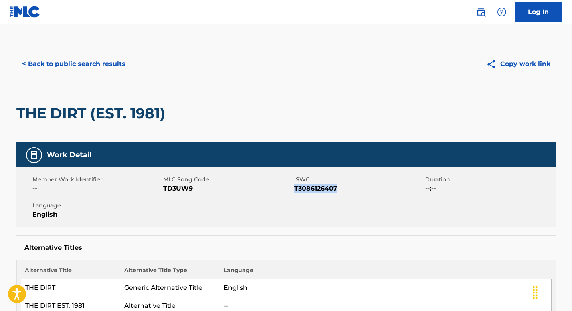  I want to click on span: T3086126407, so click(359, 188).